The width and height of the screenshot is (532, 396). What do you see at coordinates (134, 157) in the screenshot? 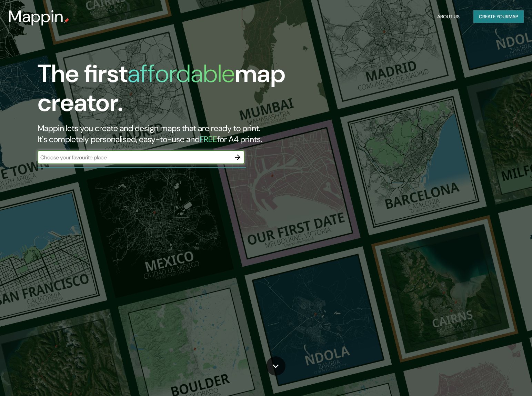
I see `input: Choose your favourite place` at bounding box center [134, 157].